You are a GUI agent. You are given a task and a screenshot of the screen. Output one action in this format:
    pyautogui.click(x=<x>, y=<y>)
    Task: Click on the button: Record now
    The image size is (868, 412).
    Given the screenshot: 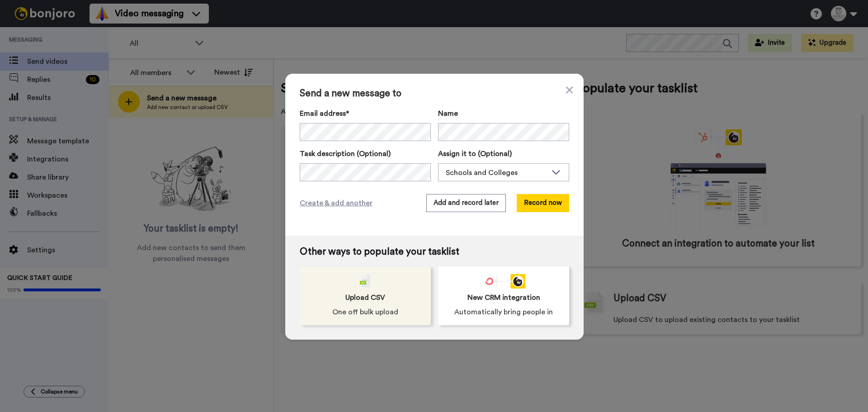 What is the action you would take?
    pyautogui.click(x=543, y=203)
    